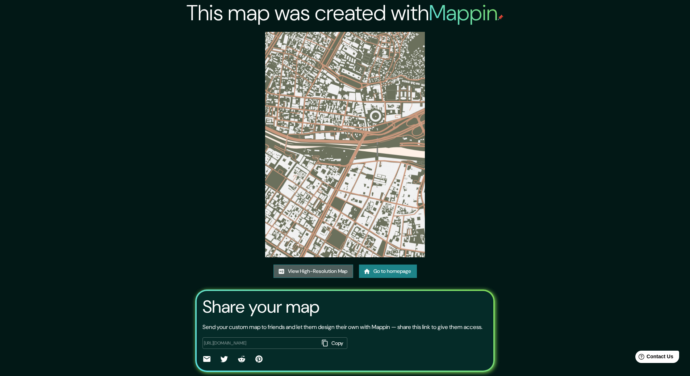 The height and width of the screenshot is (376, 690). I want to click on img: mappin-pin, so click(501, 17).